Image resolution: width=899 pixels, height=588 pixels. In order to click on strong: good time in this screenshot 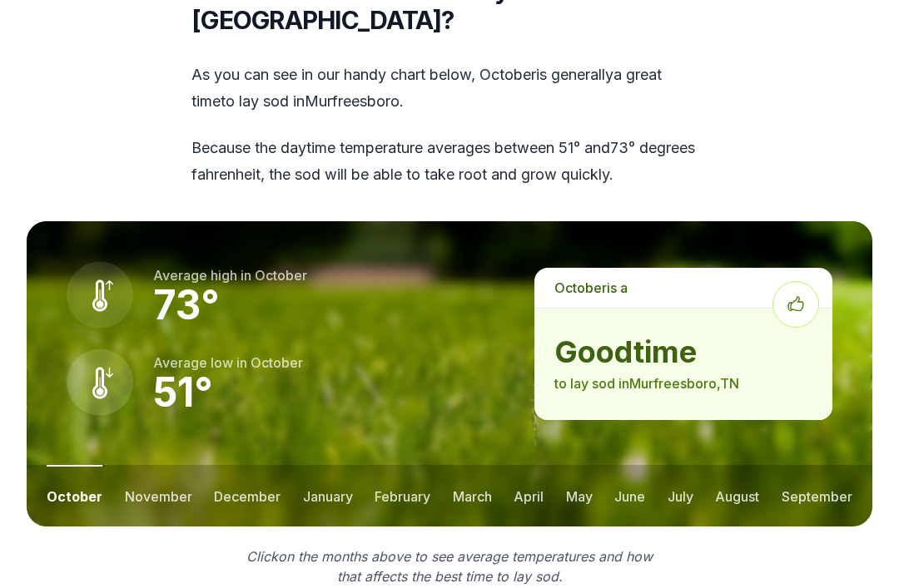, I will do `click(683, 352)`.